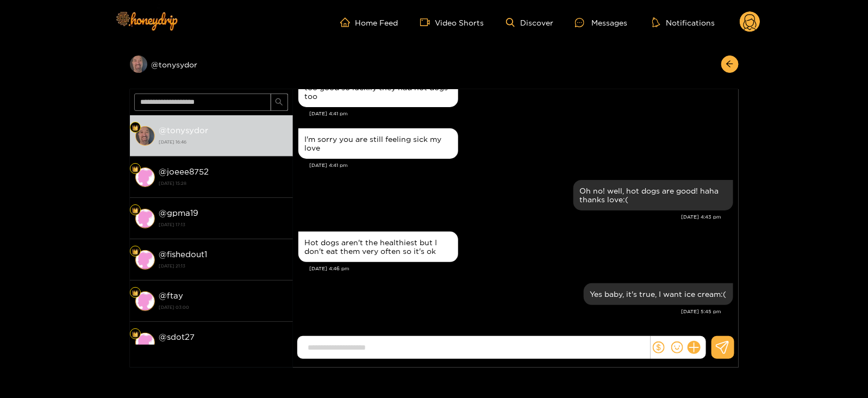  What do you see at coordinates (369, 22) in the screenshot?
I see `a: Home Feed` at bounding box center [369, 22].